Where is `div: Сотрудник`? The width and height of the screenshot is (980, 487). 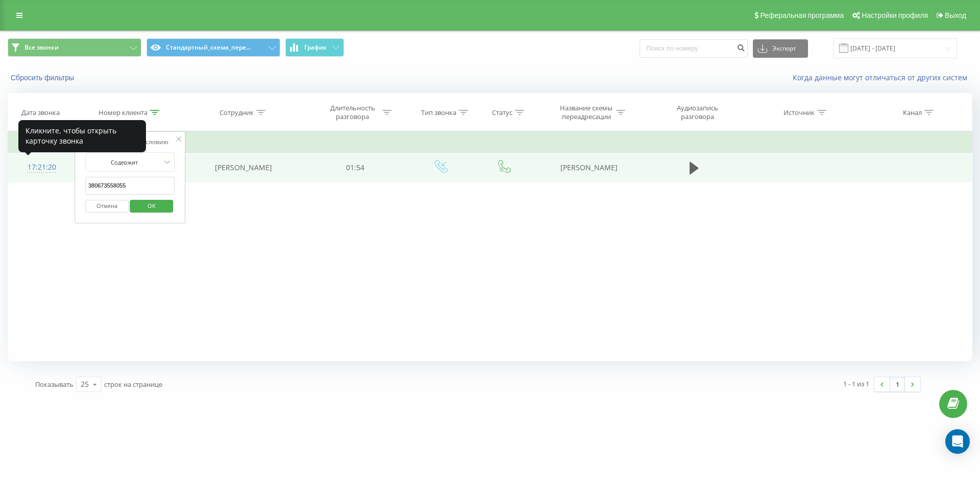 div: Сотрудник is located at coordinates (236, 112).